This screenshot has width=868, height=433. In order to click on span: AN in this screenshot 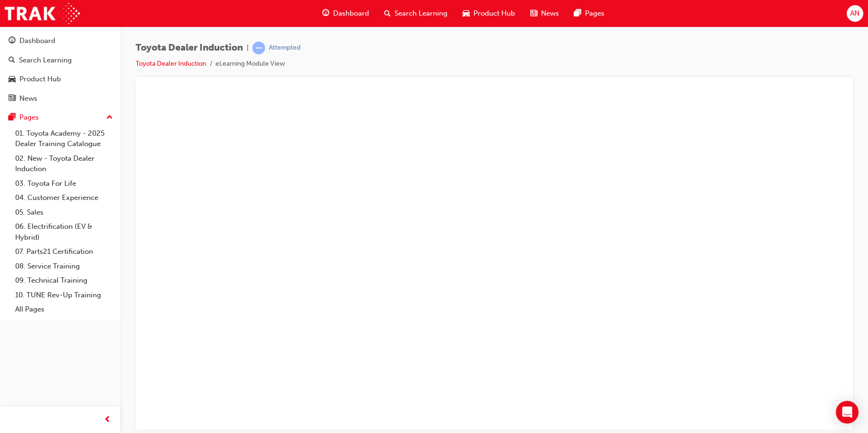, I will do `click(855, 13)`.